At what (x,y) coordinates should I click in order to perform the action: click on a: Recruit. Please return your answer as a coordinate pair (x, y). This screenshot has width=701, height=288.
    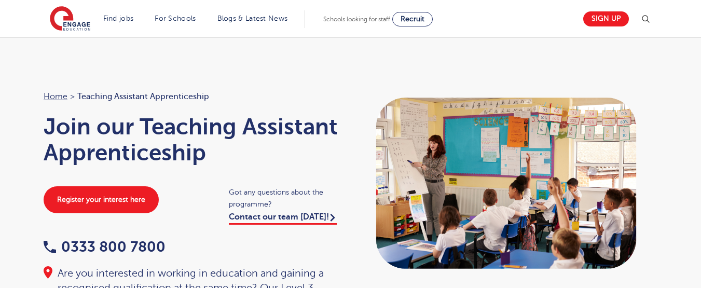
    Looking at the image, I should click on (413, 19).